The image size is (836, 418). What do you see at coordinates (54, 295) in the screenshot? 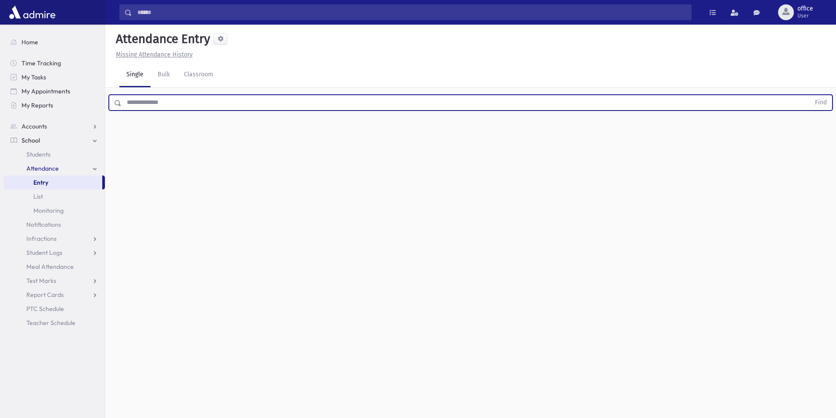
I see `a: Report Cards` at bounding box center [54, 295].